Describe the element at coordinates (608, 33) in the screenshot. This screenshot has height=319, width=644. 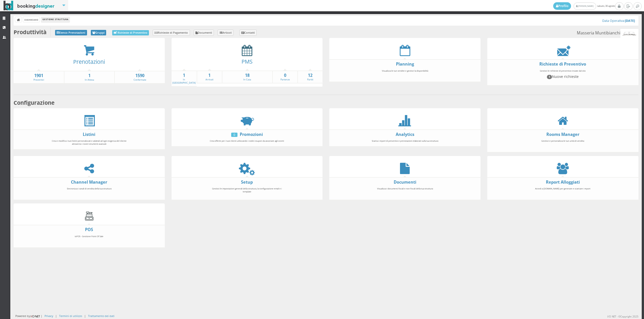
I see `small: Masseria Muntibianchi` at that location.